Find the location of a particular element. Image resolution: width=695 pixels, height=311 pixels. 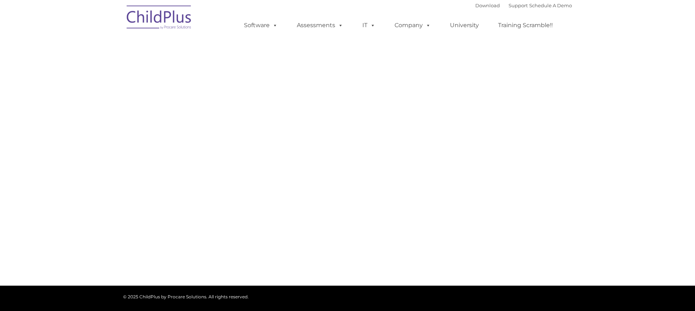

a: Assessments is located at coordinates (320, 25).